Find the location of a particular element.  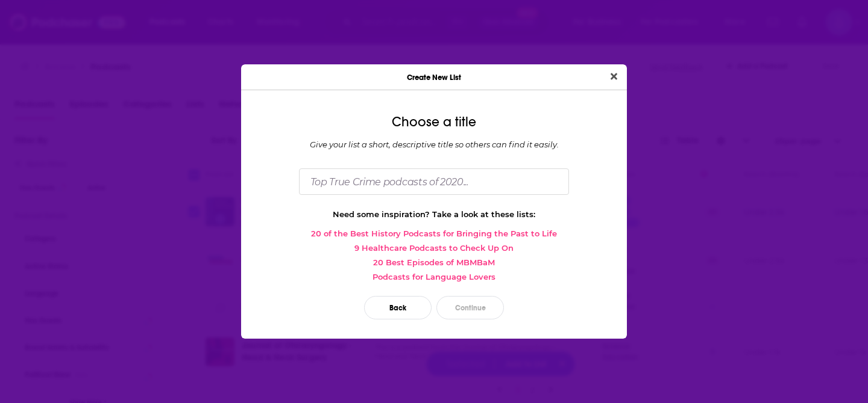

button: Back is located at coordinates (398, 307).